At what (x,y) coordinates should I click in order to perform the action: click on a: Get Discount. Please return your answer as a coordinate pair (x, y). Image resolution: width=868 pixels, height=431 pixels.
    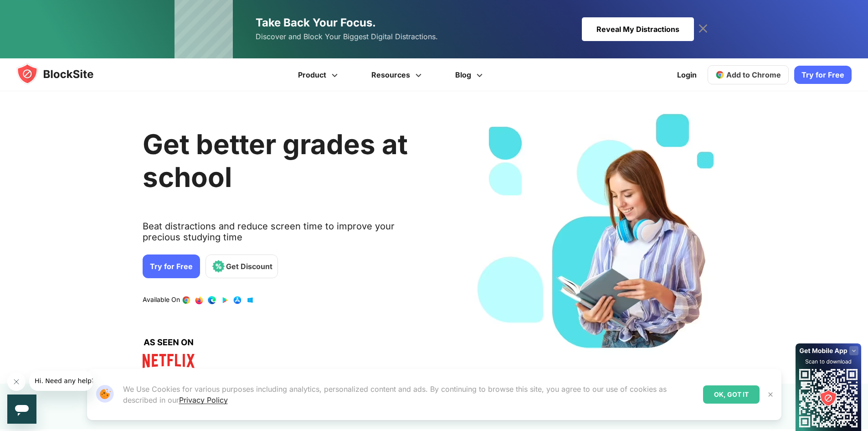
    Looking at the image, I should click on (241, 266).